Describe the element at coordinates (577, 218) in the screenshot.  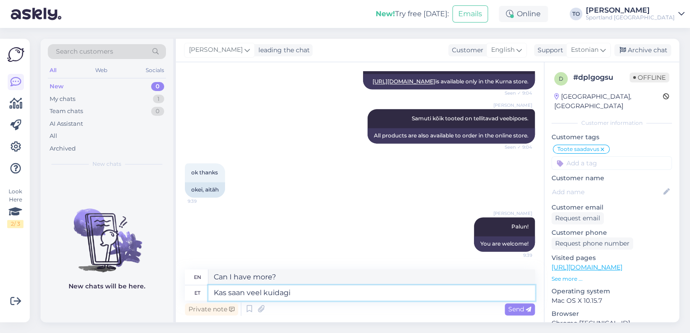
I see `div: Request email` at that location.